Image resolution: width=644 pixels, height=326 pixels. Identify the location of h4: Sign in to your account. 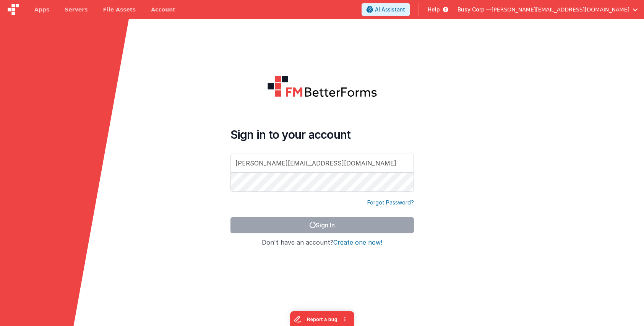
(322, 135).